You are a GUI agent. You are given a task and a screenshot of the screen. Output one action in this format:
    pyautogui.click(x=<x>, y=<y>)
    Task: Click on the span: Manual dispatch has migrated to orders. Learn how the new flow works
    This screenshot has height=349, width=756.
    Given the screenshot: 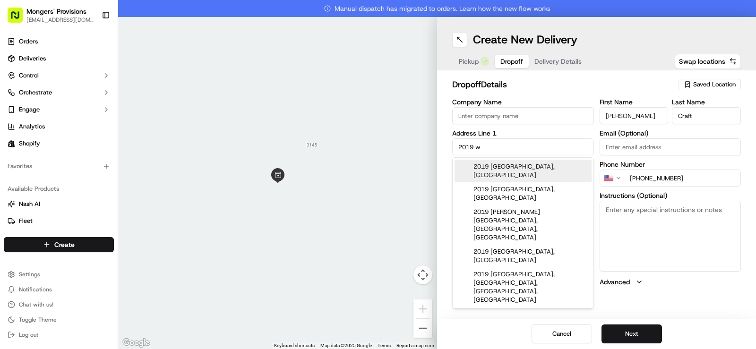 What is the action you would take?
    pyautogui.click(x=437, y=9)
    